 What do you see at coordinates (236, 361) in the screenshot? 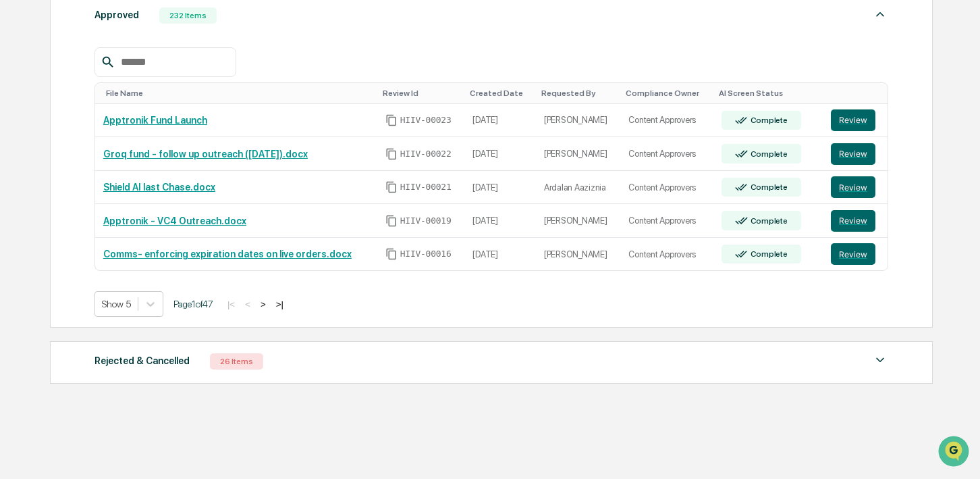
I see `div: 26 Items` at bounding box center [236, 361].